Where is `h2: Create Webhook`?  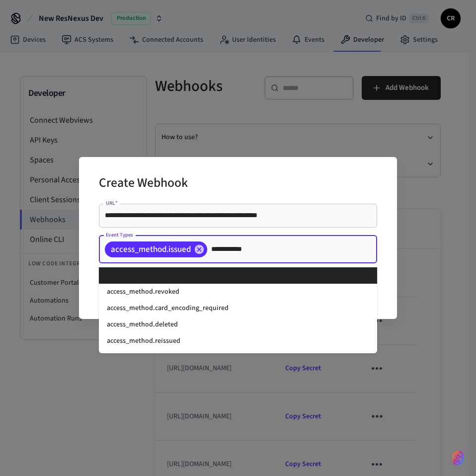
h2: Create Webhook is located at coordinates (143, 184).